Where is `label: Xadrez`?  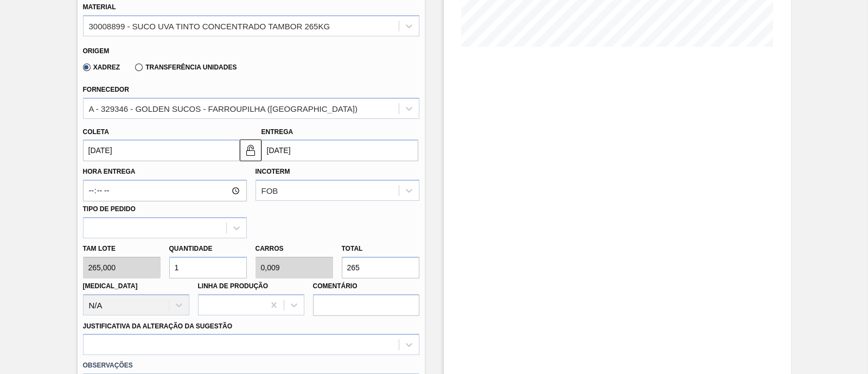
label: Xadrez is located at coordinates (102, 67).